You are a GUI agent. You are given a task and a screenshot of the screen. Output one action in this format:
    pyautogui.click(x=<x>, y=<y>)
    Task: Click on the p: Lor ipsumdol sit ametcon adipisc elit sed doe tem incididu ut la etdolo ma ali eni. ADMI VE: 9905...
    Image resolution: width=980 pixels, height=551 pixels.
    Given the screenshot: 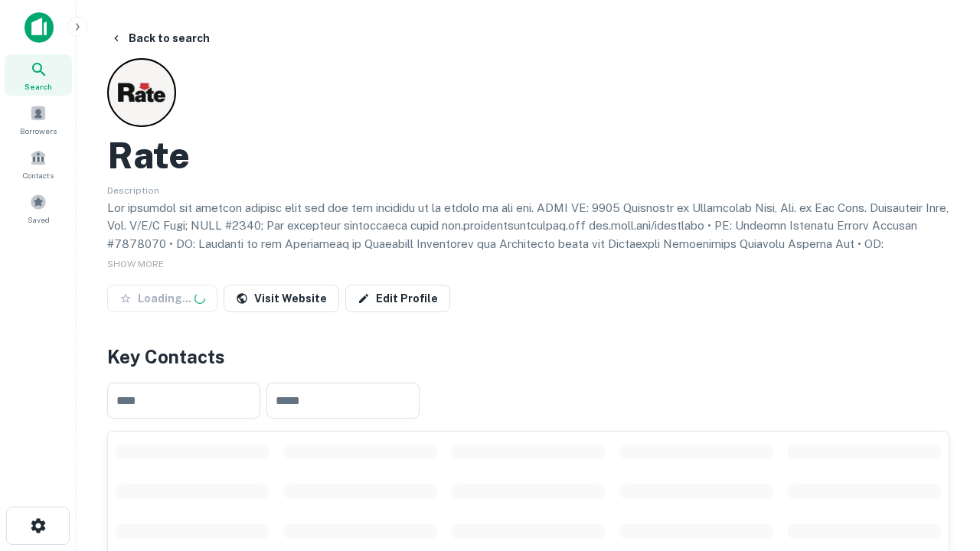 What is the action you would take?
    pyautogui.click(x=528, y=271)
    